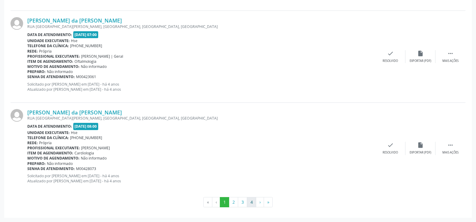  Describe the element at coordinates (84, 153) in the screenshot. I see `span: Cardiologia` at that location.